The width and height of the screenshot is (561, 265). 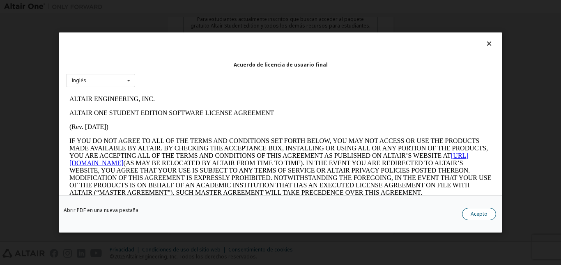 What do you see at coordinates (79, 80) in the screenshot?
I see `font: Inglés` at bounding box center [79, 80].